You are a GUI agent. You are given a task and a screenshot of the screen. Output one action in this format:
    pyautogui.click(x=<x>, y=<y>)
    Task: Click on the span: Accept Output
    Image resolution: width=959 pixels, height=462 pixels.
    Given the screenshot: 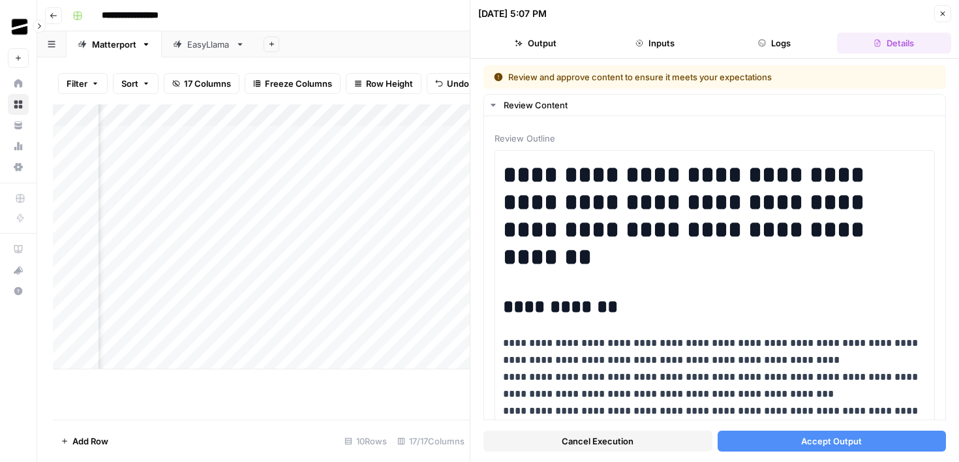 What is the action you would take?
    pyautogui.click(x=831, y=441)
    